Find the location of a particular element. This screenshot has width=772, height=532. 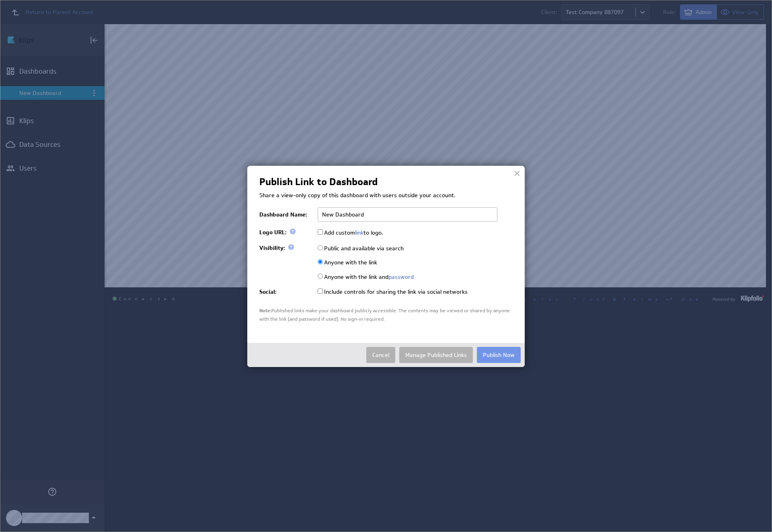

input: Add customlinkto logo. is located at coordinates (320, 232).